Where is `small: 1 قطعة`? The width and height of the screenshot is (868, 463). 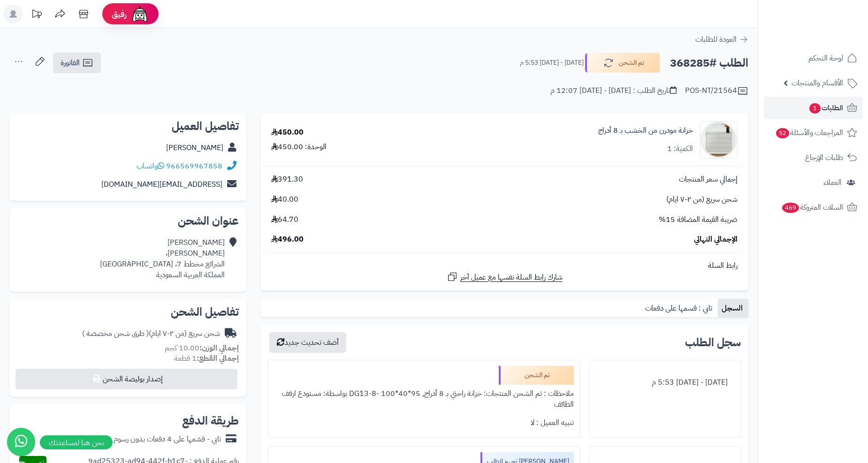
small: 1 قطعة is located at coordinates (206, 358).